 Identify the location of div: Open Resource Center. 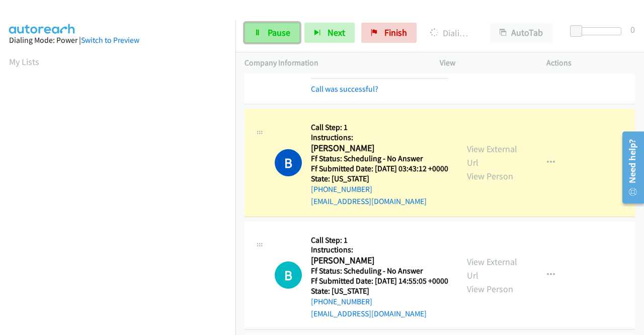
(17, 40).